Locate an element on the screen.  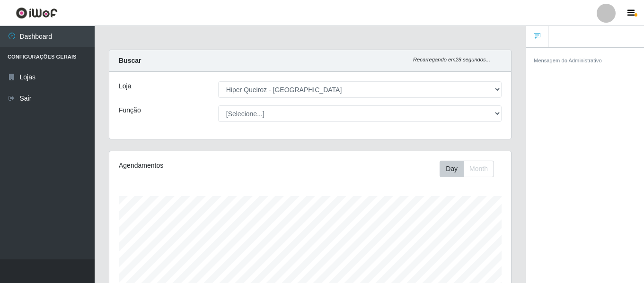
div: Toolbar with button groups is located at coordinates (470, 168).